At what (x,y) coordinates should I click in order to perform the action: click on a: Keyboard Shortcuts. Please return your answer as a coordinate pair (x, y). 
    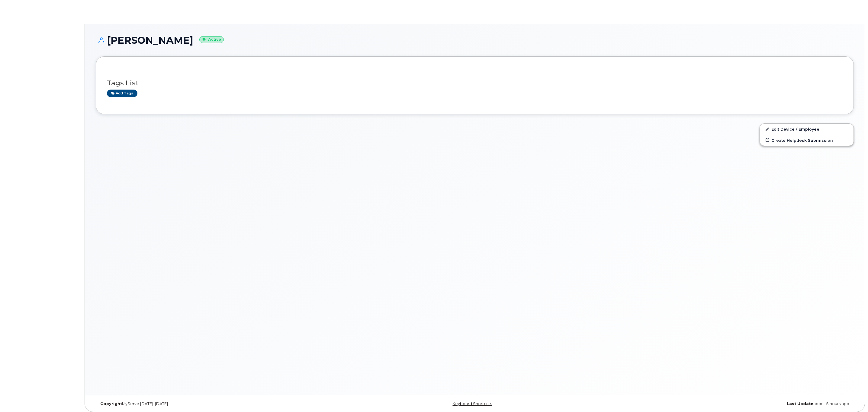
    Looking at the image, I should click on (472, 403).